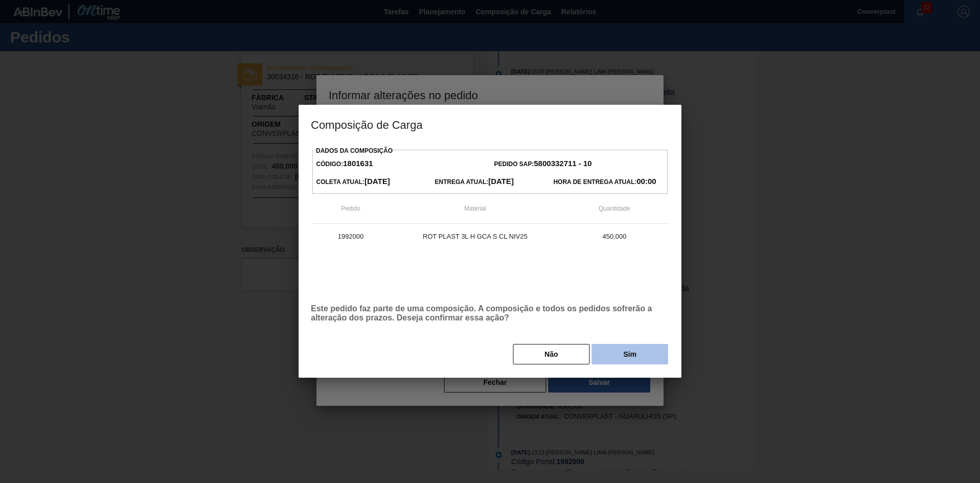  Describe the element at coordinates (614, 236) in the screenshot. I see `td: 450,000` at that location.